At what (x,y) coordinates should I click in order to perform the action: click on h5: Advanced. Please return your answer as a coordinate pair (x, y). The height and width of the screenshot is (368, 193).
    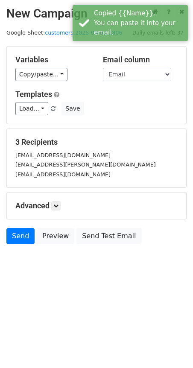
    Looking at the image, I should click on (96, 206).